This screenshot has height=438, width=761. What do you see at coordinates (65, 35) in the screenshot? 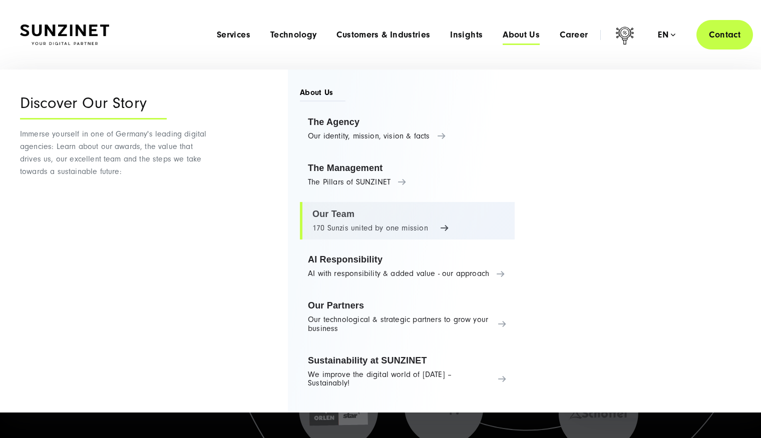
I see `img: SUNZINET Full Service Digital Agentur` at bounding box center [65, 35].